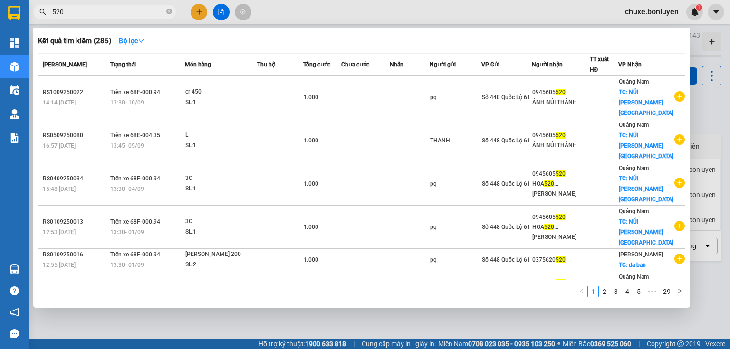  What do you see at coordinates (221, 92) in the screenshot?
I see `div: cr 450` at bounding box center [221, 92].